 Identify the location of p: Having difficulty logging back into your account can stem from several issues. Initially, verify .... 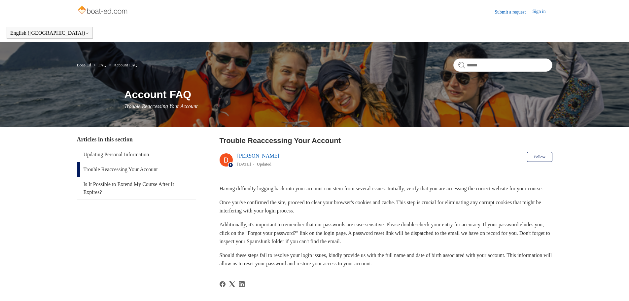
(386, 188).